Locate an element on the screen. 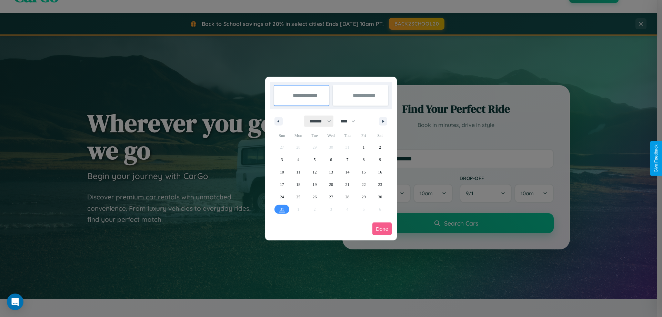  span: 9 is located at coordinates (380, 160).